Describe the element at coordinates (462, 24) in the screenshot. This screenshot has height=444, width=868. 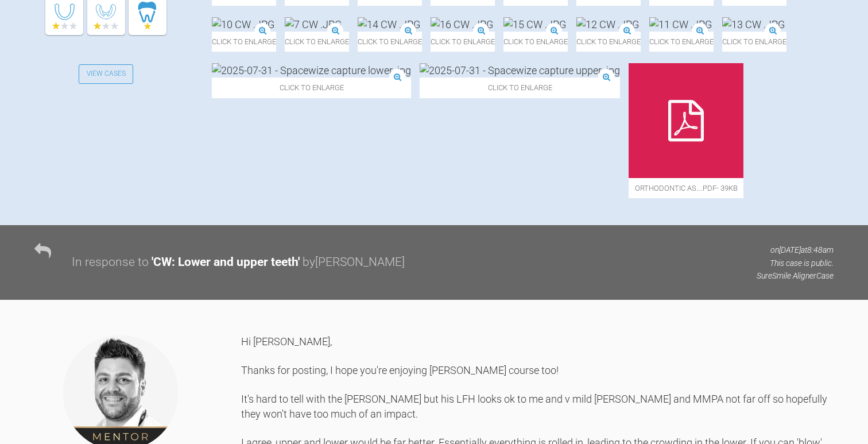
I see `img: 16 CW .JPG` at that location.